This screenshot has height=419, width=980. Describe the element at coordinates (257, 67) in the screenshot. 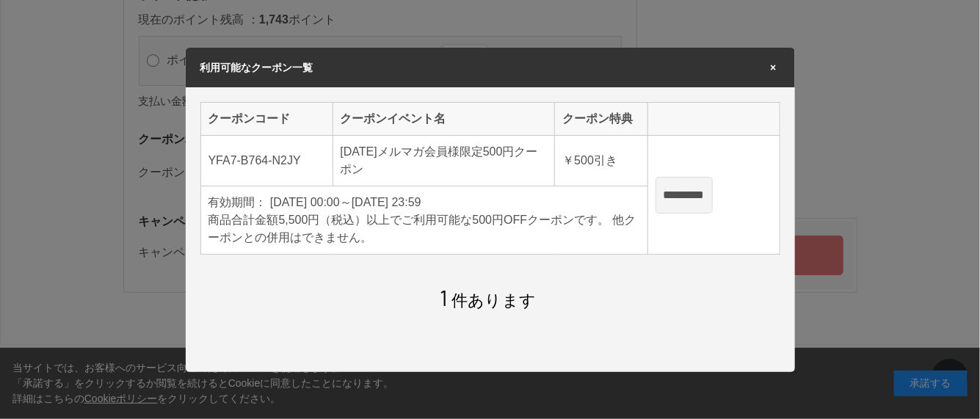

I see `span: 利用可能なクーポン一覧` at that location.